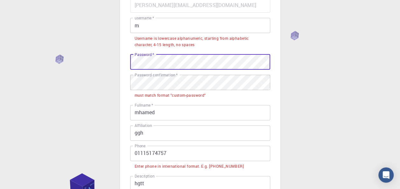 The image size is (400, 189). Describe the element at coordinates (200, 42) in the screenshot. I see `div: Username is lowercase alphanumeric, starting from alphabetic character, 4-15 length, no spaces` at that location.